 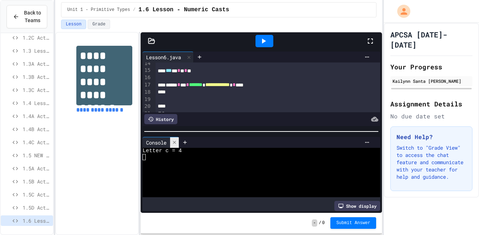 What do you see at coordinates (36, 90) in the screenshot?
I see `span: 1.3C Activity C` at bounding box center [36, 90].